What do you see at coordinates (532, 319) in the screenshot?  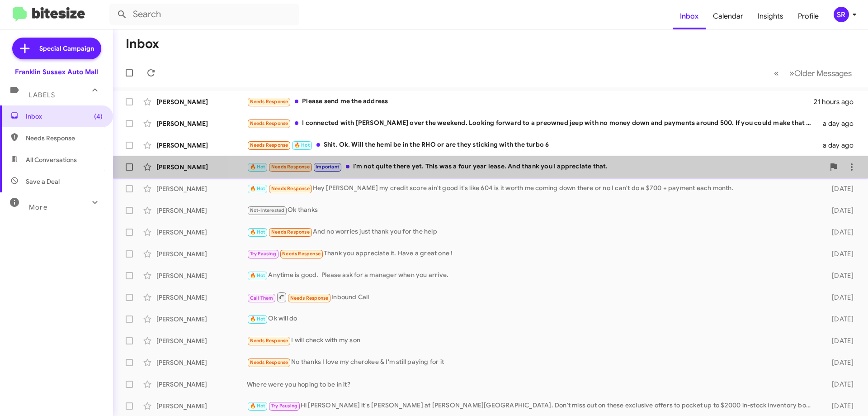 I see `div: Ok will do` at bounding box center [532, 319].